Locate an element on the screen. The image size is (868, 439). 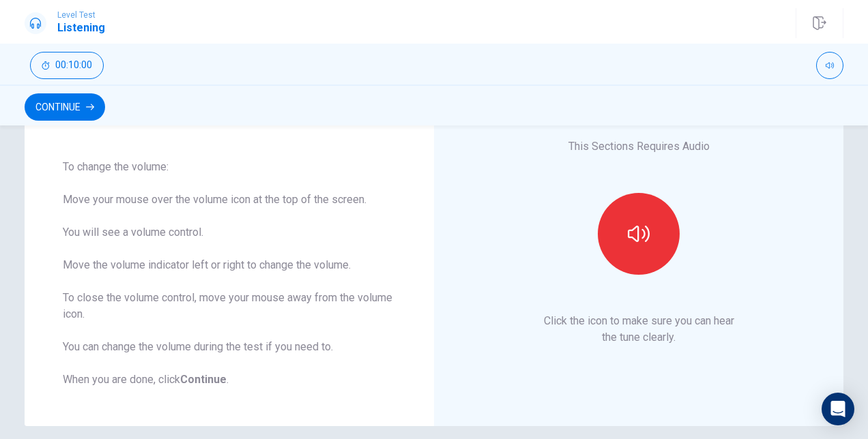
p: Click the icon to make sure you can hear the tune clearly. is located at coordinates (638, 329).